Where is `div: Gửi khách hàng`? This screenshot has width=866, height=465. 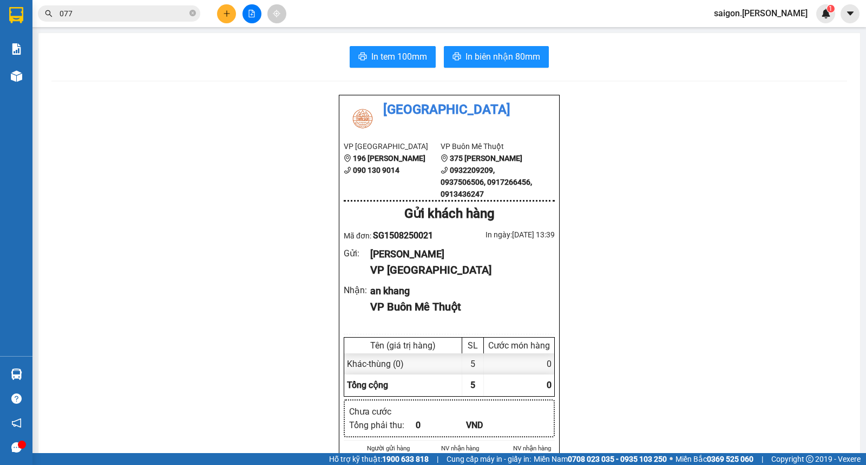
div: Gửi khách hàng is located at coordinates (449, 214).